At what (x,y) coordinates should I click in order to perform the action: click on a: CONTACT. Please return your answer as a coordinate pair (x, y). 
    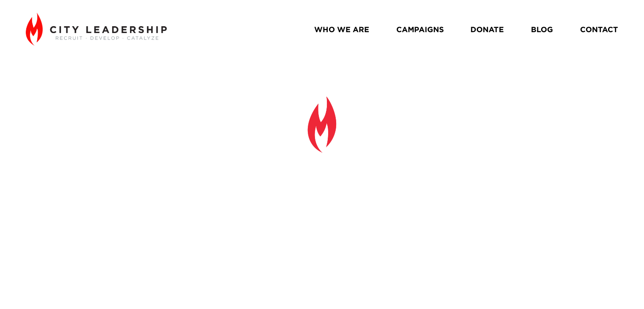
    Looking at the image, I should click on (599, 29).